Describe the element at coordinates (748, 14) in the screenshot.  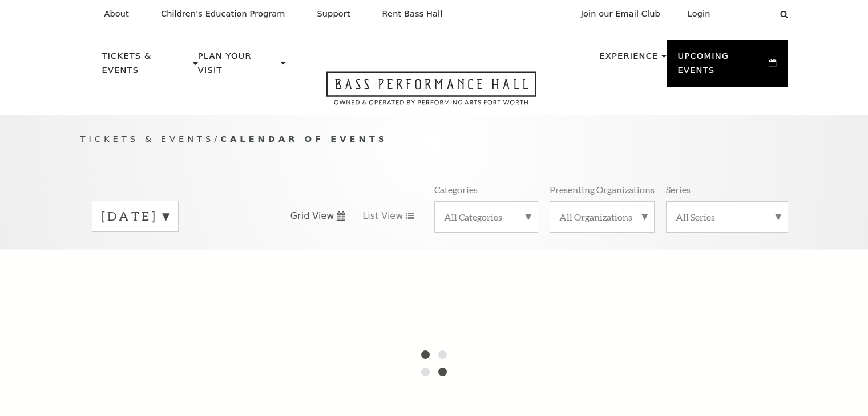
I see `select: Select:` at that location.